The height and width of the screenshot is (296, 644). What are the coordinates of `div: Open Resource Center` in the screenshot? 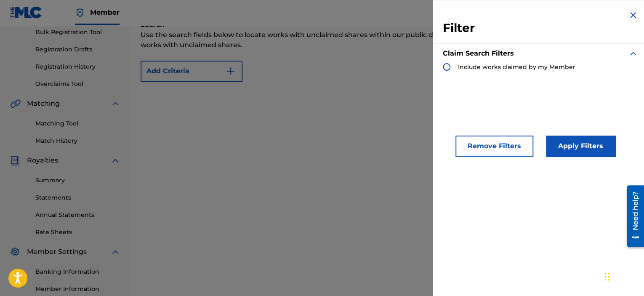 It's located at (15, 34).